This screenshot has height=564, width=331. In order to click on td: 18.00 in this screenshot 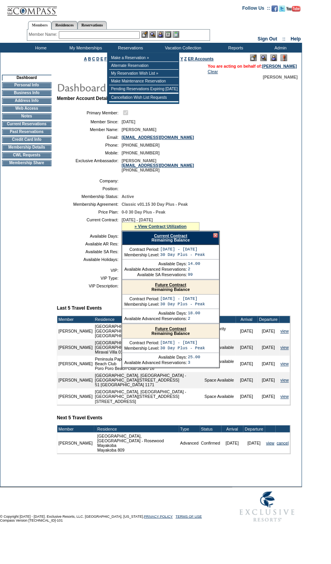, I will do `click(194, 313)`.